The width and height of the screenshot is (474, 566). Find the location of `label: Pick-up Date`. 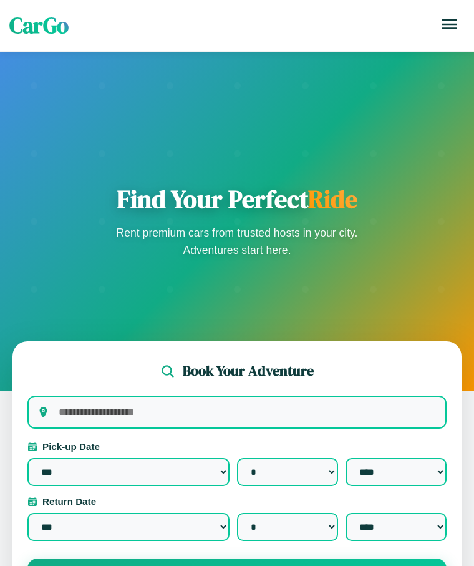

label: Pick-up Date is located at coordinates (237, 446).